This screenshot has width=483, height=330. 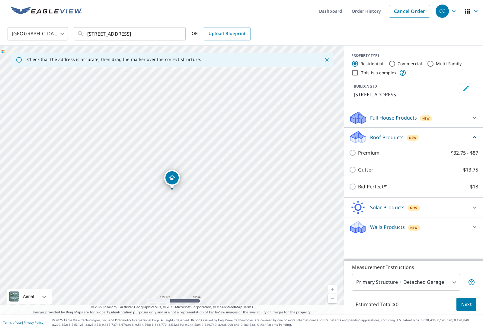 What do you see at coordinates (414, 118) in the screenshot?
I see `div: Full House ProductsNew` at bounding box center [414, 118].